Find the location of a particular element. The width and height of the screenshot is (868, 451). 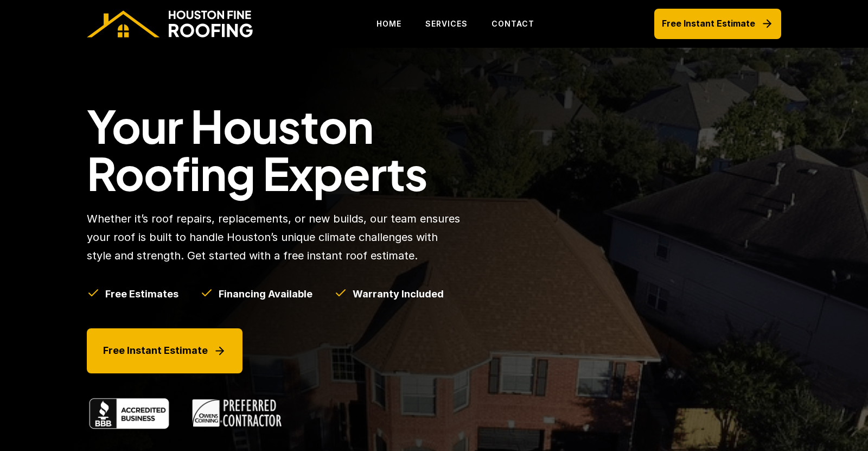

p: SERVICES is located at coordinates (447, 24).